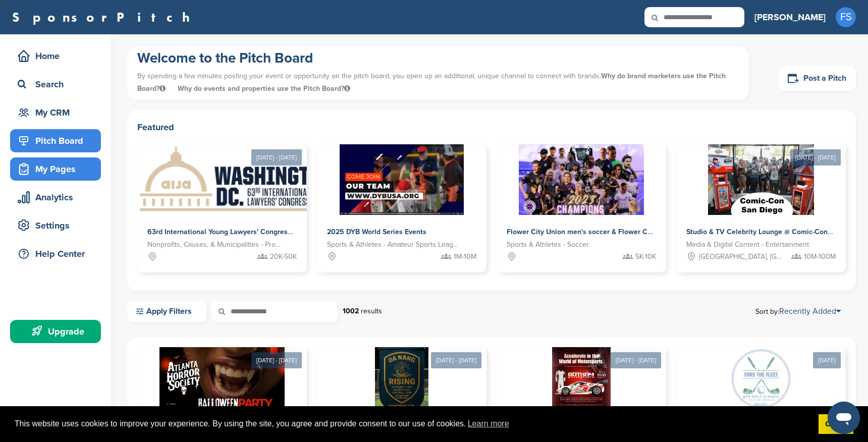 The image size is (868, 442). I want to click on strong: 1002, so click(351, 311).